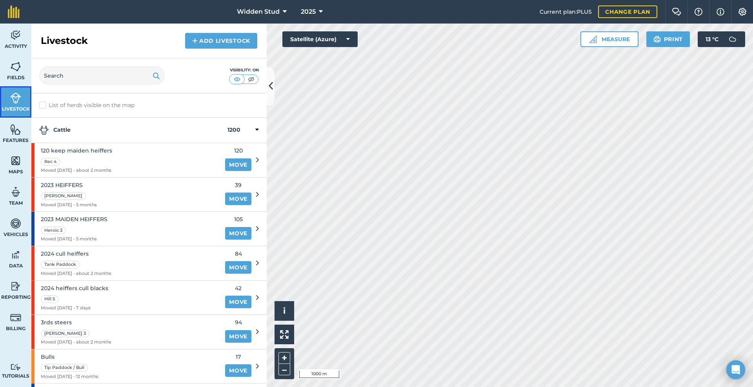 The width and height of the screenshot is (753, 387). What do you see at coordinates (238, 322) in the screenshot?
I see `span: 94` at bounding box center [238, 322].